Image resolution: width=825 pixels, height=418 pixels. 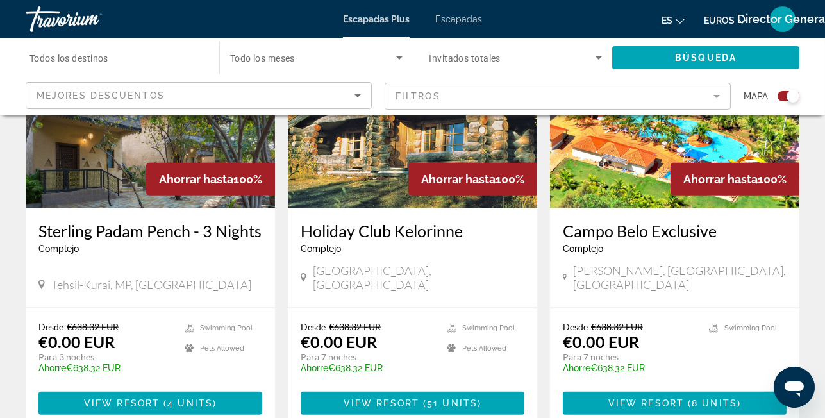 What do you see at coordinates (69, 58) in the screenshot?
I see `span: Todos los destinos` at bounding box center [69, 58].